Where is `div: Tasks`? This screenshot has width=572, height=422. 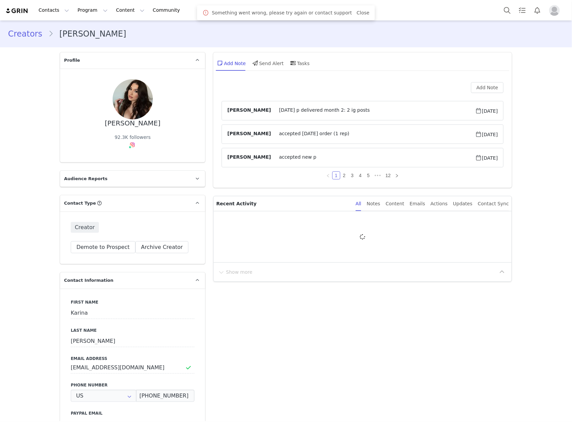 div: Tasks is located at coordinates (300, 63).